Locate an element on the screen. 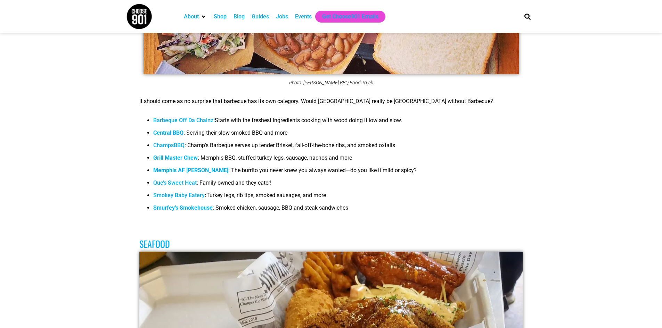  li: Starts with the freshest ingredients cooking with wood doing it low and slow. is located at coordinates (338, 123).